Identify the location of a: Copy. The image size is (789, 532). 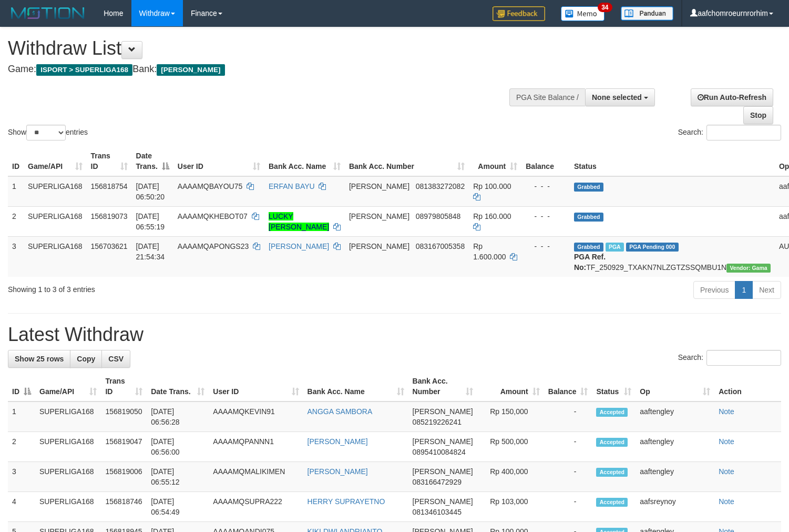
(86, 359).